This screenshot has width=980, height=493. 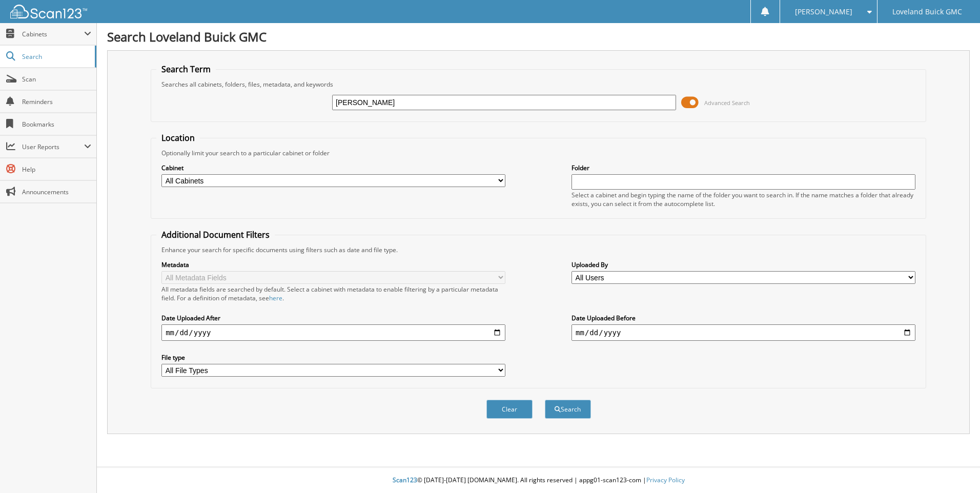 What do you see at coordinates (510, 409) in the screenshot?
I see `button: Clear` at bounding box center [510, 409].